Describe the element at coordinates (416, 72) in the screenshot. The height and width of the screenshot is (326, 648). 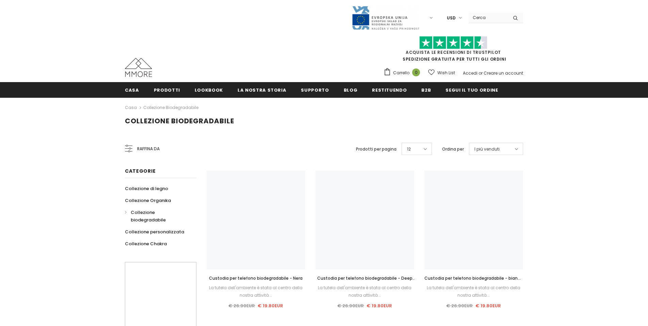
I see `span: 0` at that location.